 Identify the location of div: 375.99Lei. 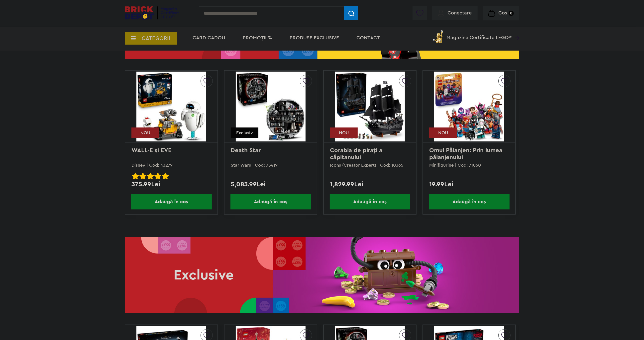
(171, 184).